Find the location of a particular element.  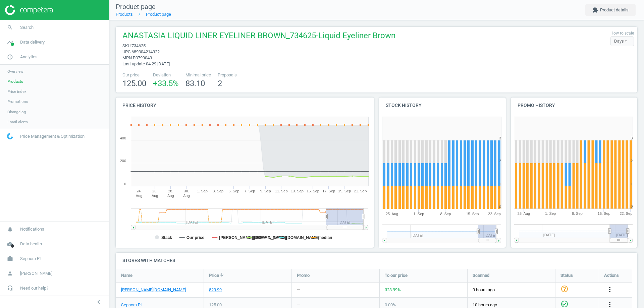

span: Overview is located at coordinates (16, 71).